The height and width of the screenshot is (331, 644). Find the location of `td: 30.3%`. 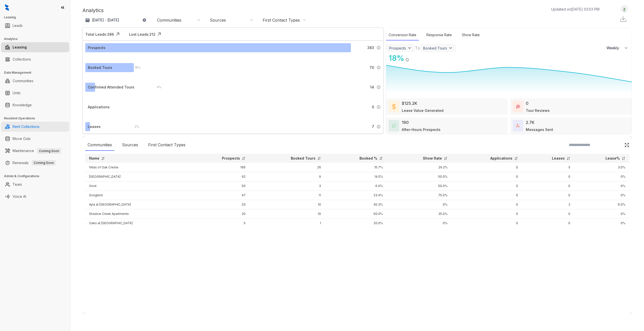

td: 30.3% is located at coordinates (356, 204).